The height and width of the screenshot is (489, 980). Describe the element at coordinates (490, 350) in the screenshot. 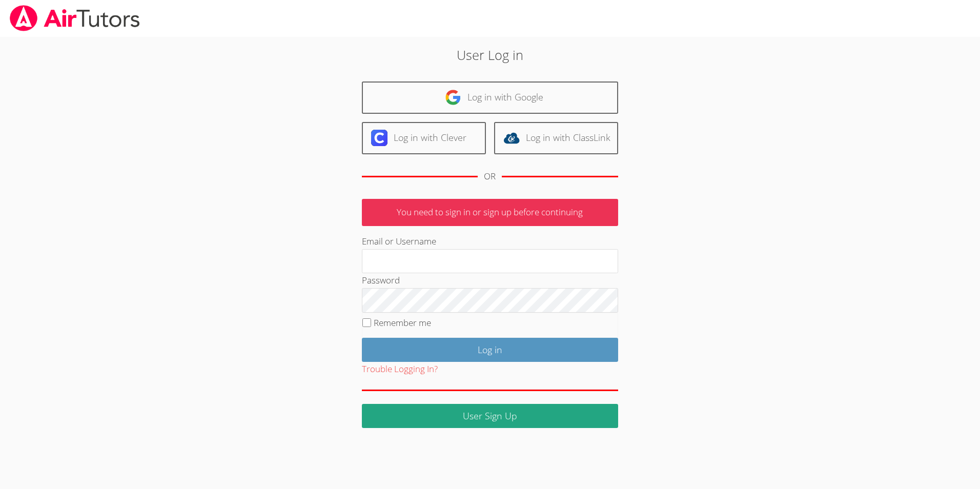

I see `input: Log in` at that location.